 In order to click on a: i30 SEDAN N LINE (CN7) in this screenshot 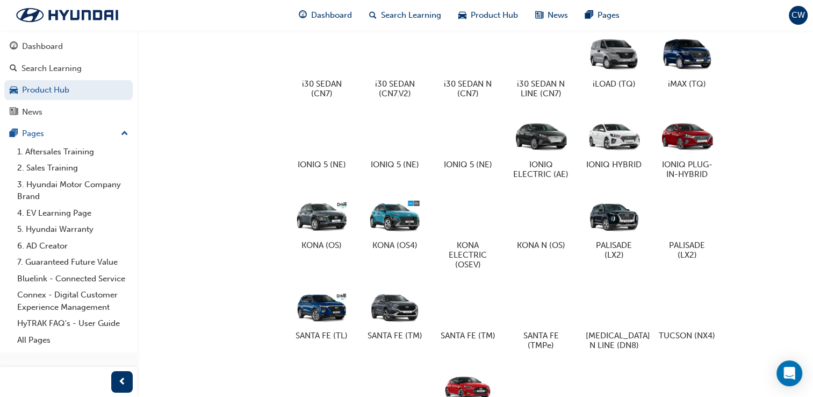, I will do `click(541, 67)`.